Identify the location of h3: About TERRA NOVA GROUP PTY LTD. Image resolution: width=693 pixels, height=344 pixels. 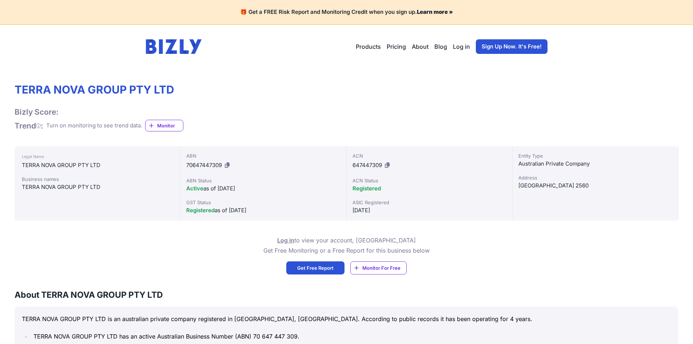
(346, 295).